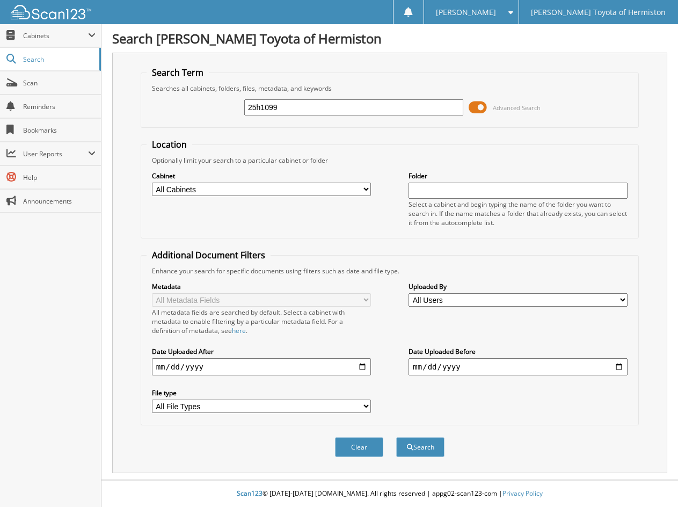 This screenshot has height=507, width=678. I want to click on label: Folder, so click(518, 176).